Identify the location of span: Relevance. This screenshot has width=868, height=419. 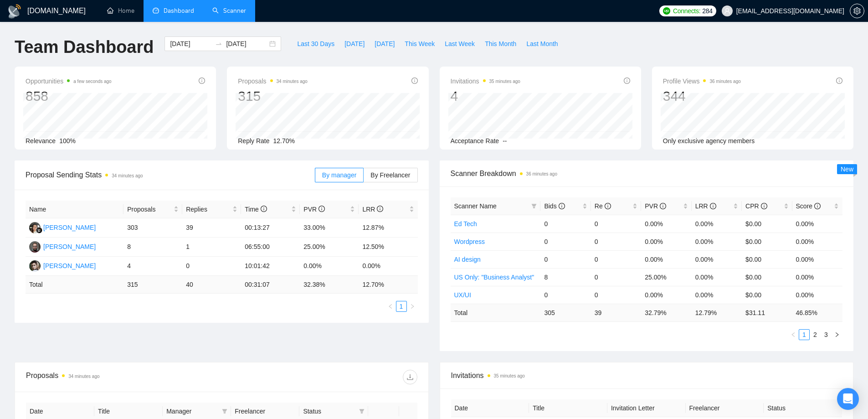
(41, 141).